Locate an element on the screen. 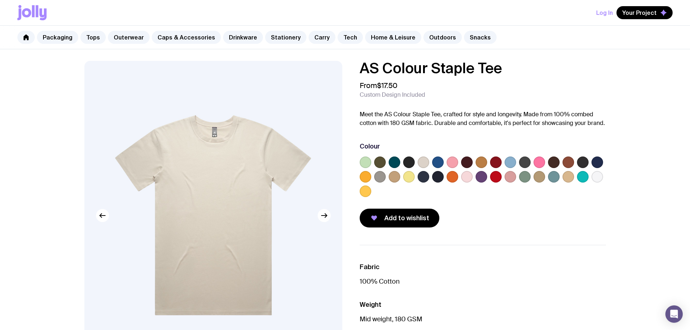 The width and height of the screenshot is (690, 330). button: Add to wishlist is located at coordinates (400, 218).